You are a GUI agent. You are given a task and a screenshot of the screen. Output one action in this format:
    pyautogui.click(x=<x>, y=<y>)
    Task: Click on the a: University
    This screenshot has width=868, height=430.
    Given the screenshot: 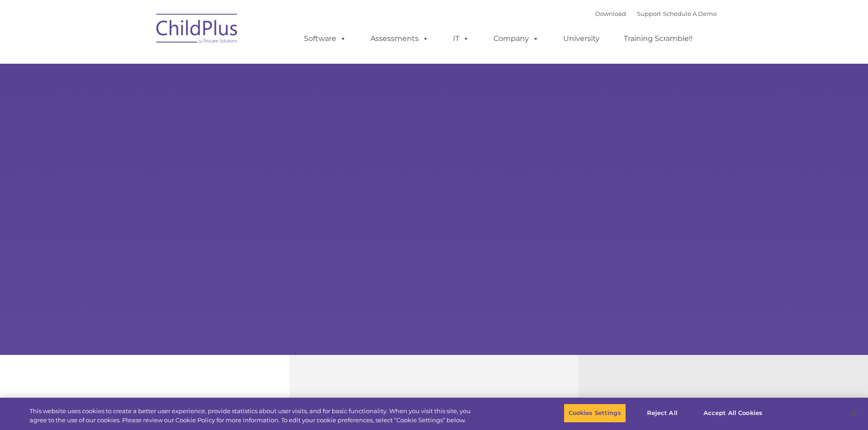 What is the action you would take?
    pyautogui.click(x=581, y=39)
    